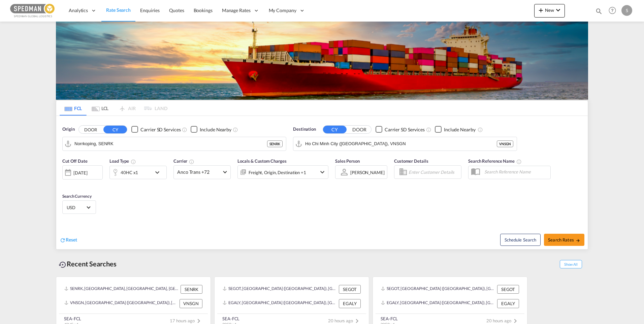 This screenshot has width=644, height=324. Describe the element at coordinates (134, 162) in the screenshot. I see `md-icon: icon-information-outline` at that location.